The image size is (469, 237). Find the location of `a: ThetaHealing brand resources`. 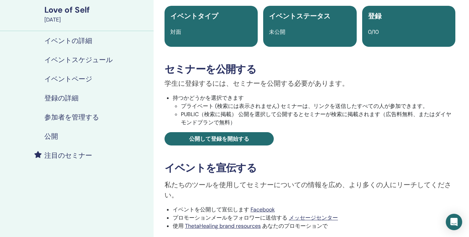

a: ThetaHealing brand resources is located at coordinates (223, 226).